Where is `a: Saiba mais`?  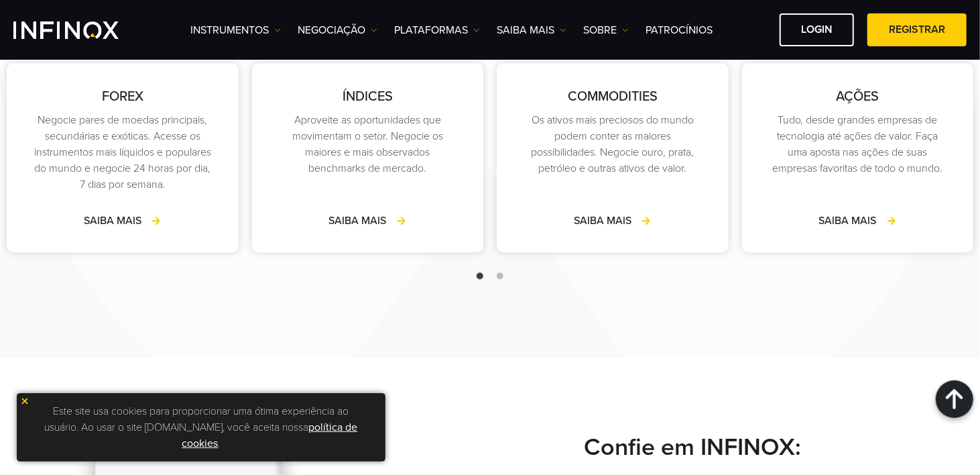
a: Saiba mais is located at coordinates (532, 30).